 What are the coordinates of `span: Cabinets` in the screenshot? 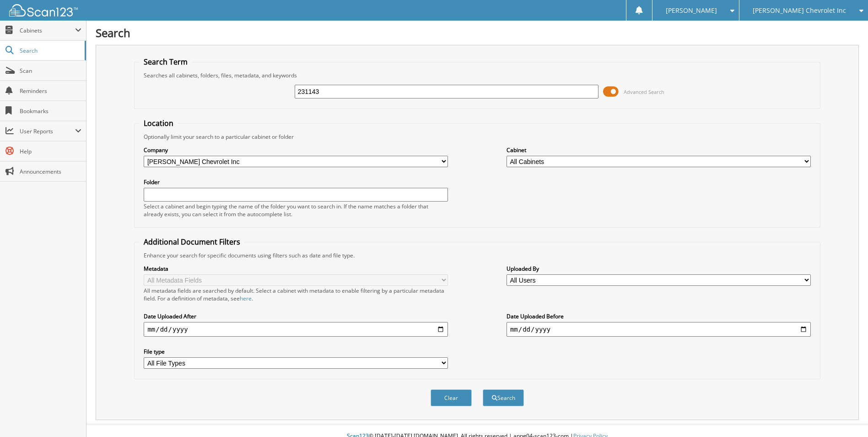 It's located at (47, 30).